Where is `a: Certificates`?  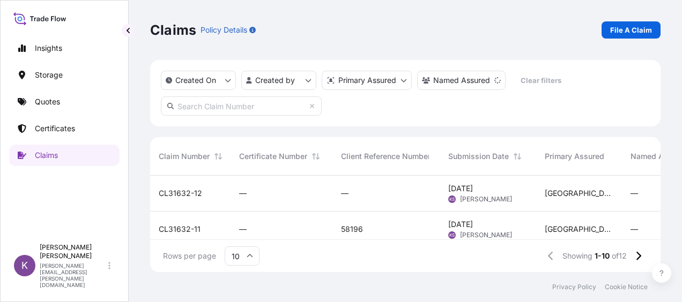
a: Certificates is located at coordinates (64, 129).